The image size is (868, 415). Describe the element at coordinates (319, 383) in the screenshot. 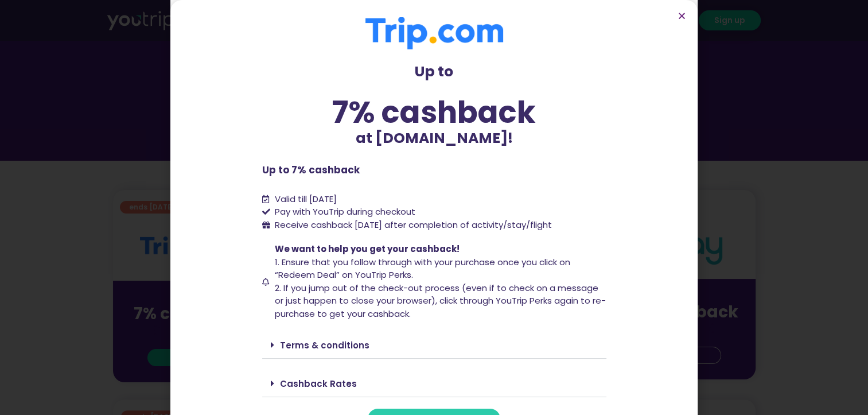

I see `a: Cashback Rates` at that location.